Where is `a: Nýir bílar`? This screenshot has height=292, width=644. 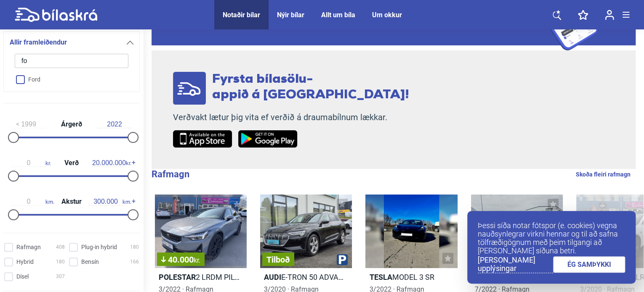 a: Nýir bílar is located at coordinates (291, 14).